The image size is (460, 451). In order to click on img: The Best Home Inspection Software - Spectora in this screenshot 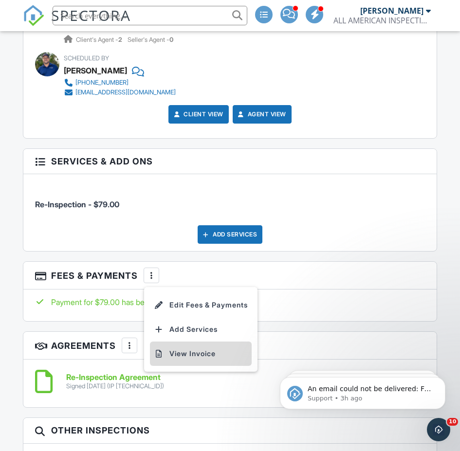, I will do `click(34, 16)`.